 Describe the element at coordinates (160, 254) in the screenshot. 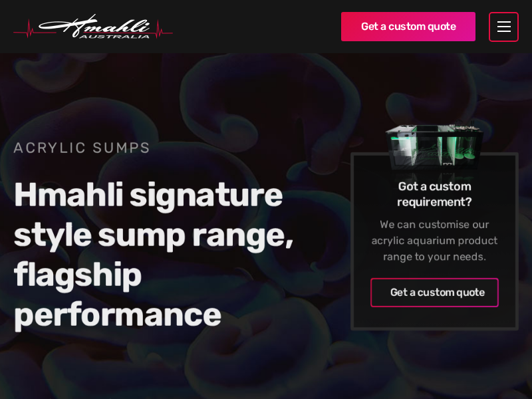

I see `h2: Hmahli signature style sump range, flagship performance` at that location.